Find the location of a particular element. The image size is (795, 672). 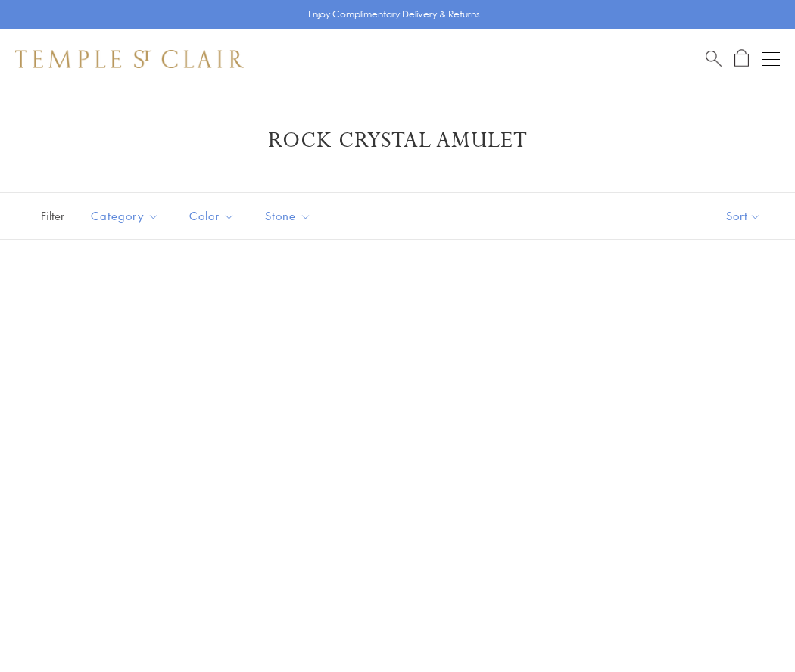

span: Category is located at coordinates (127, 215).